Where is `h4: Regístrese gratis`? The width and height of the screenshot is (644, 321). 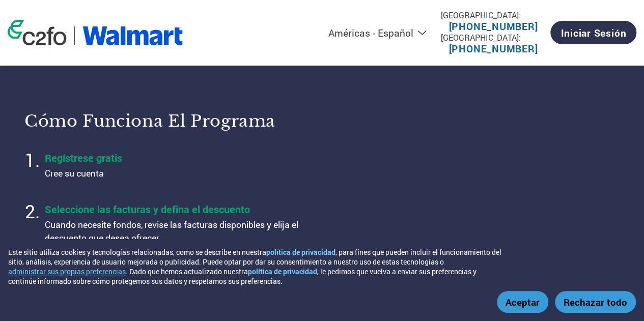
h4: Regístrese gratis is located at coordinates (172, 157).